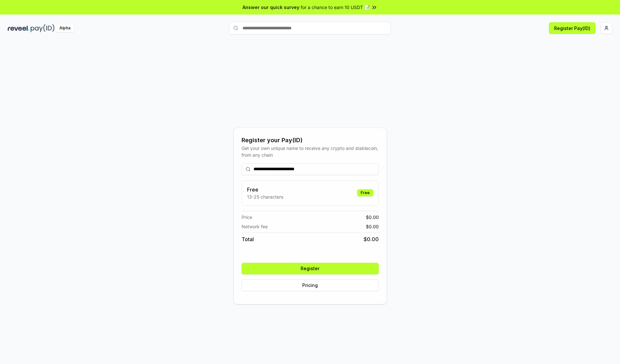 The image size is (620, 364). Describe the element at coordinates (271, 7) in the screenshot. I see `span: Answer our quick survey` at that location.